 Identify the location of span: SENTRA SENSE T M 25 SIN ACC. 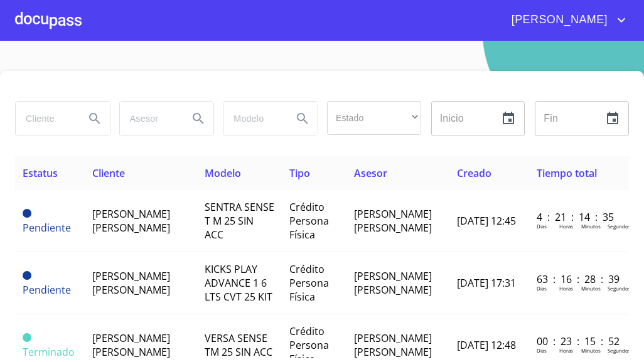
(239, 221).